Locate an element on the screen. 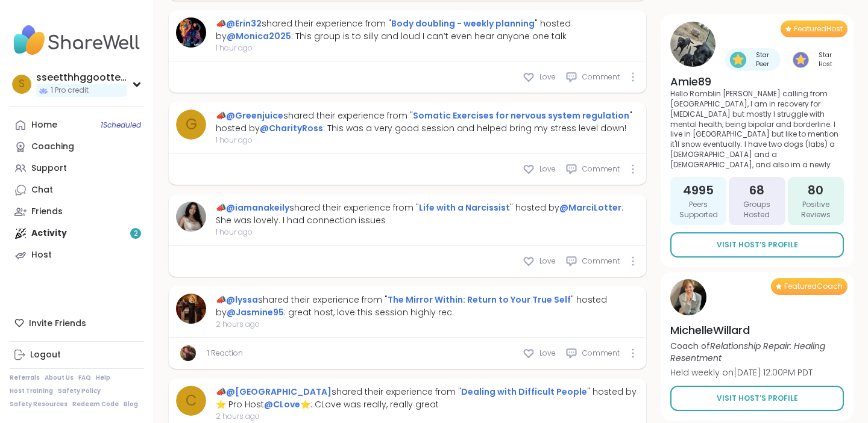 This screenshot has width=868, height=423. img: Erin32 is located at coordinates (191, 32).